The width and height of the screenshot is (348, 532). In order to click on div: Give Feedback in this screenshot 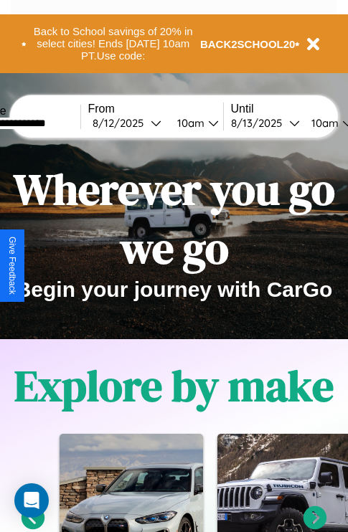, I will do `click(12, 265)`.